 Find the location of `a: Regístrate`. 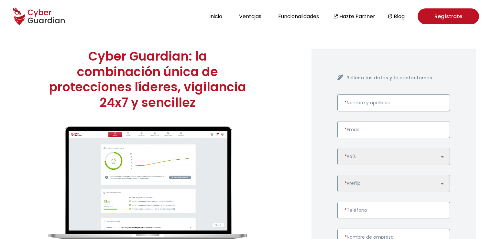

a: Regístrate is located at coordinates (448, 16).